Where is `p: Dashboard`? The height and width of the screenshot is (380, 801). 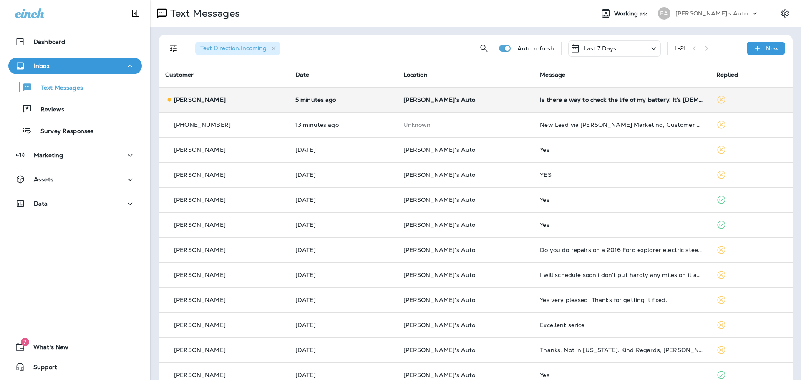 p: Dashboard is located at coordinates (49, 42).